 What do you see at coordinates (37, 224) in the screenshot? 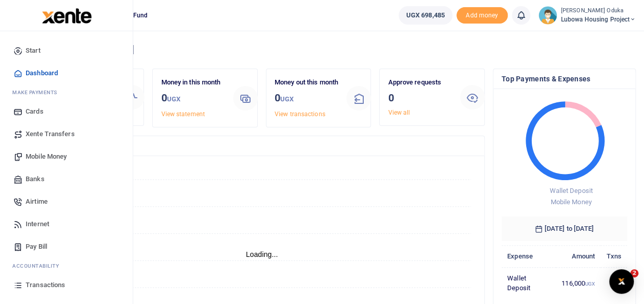
I see `span: Internet` at bounding box center [37, 224].